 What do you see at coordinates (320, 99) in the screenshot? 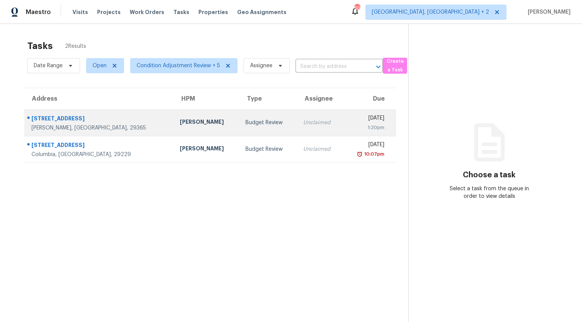
I see `th: Assignee` at bounding box center [320, 99].